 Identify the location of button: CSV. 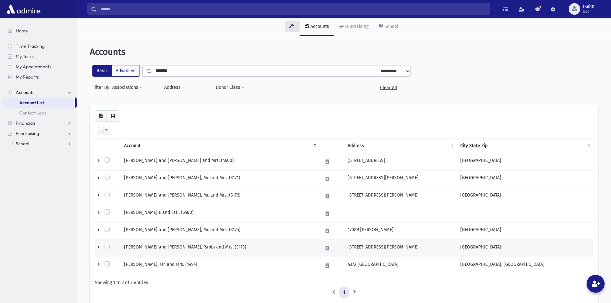
(101, 116).